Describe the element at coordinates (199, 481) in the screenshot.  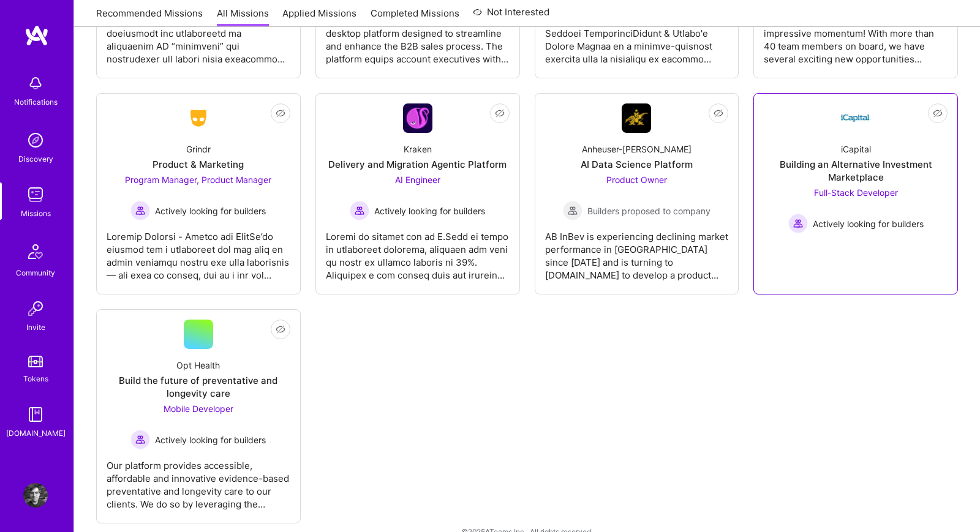
I see `div: Our platform provides accessible, affordable and innovative evidence-based preventative and longe...` at that location.